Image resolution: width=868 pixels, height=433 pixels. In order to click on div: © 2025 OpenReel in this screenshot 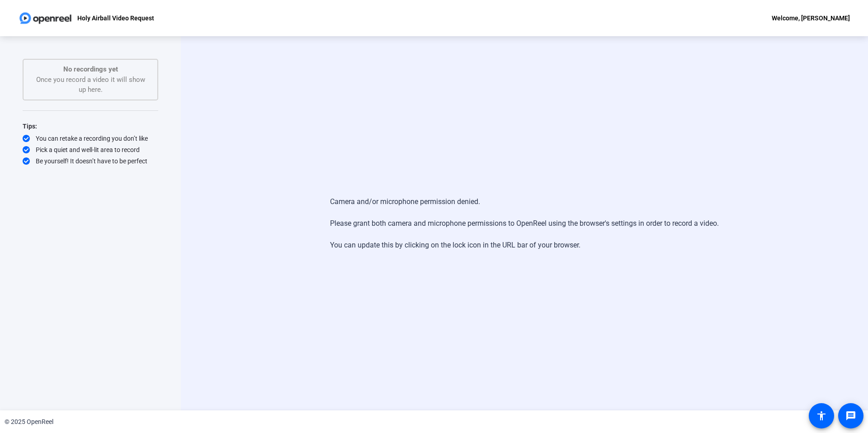, I will do `click(29, 422)`.